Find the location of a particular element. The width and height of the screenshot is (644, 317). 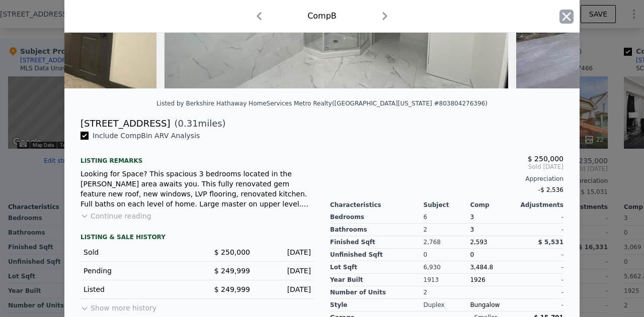

span: 0.31 is located at coordinates (188, 123).